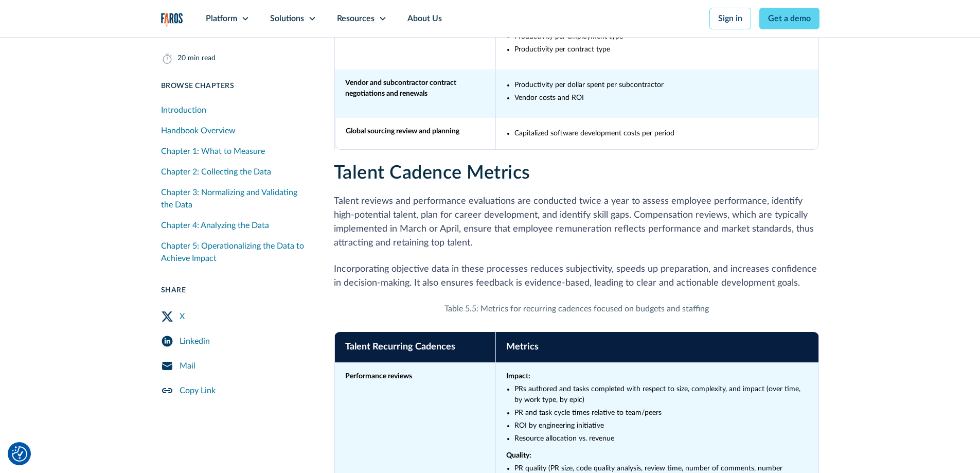 The height and width of the screenshot is (473, 980). What do you see at coordinates (577, 277) in the screenshot?
I see `p: Incorporating objective data in these processes reduces subjectivity, speeds up preparation, and ...` at bounding box center [577, 277].